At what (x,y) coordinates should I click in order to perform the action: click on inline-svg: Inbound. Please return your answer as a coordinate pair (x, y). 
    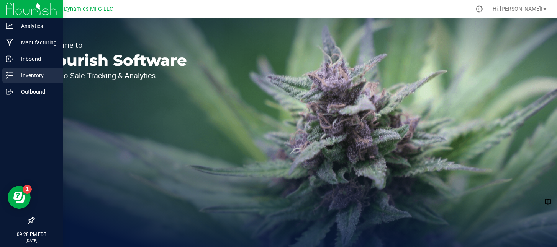
    Looking at the image, I should click on (10, 59).